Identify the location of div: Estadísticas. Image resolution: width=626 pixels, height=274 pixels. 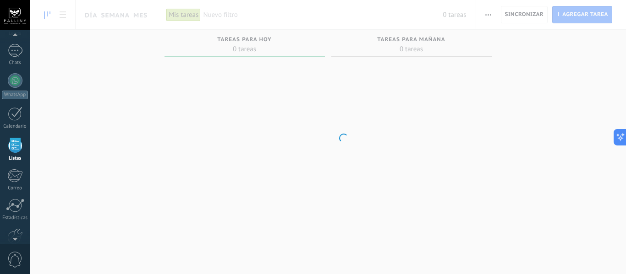
(15, 218).